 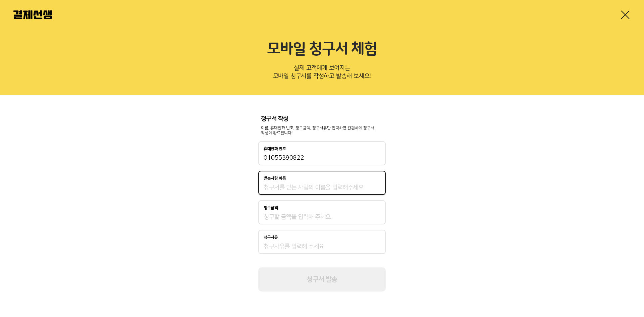 I want to click on p: 받는사람 이름, so click(x=275, y=178).